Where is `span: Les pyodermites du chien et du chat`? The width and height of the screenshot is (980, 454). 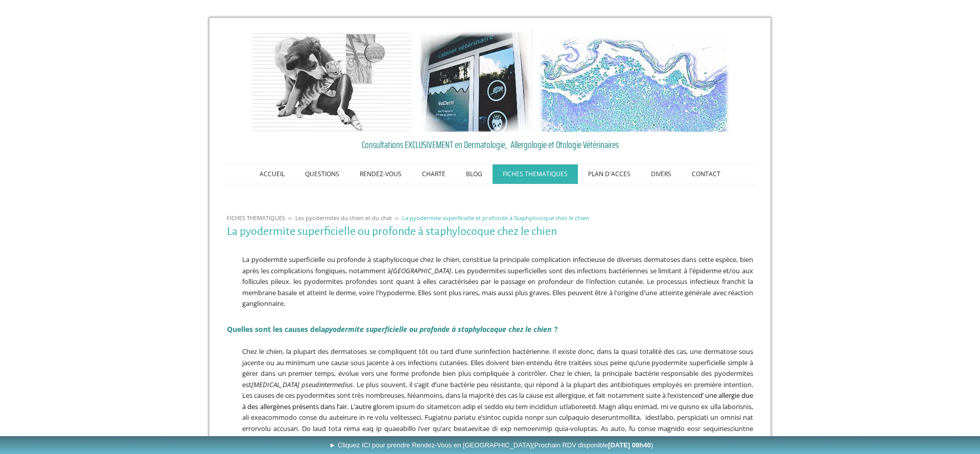 span: Les pyodermites du chien et du chat is located at coordinates (343, 217).